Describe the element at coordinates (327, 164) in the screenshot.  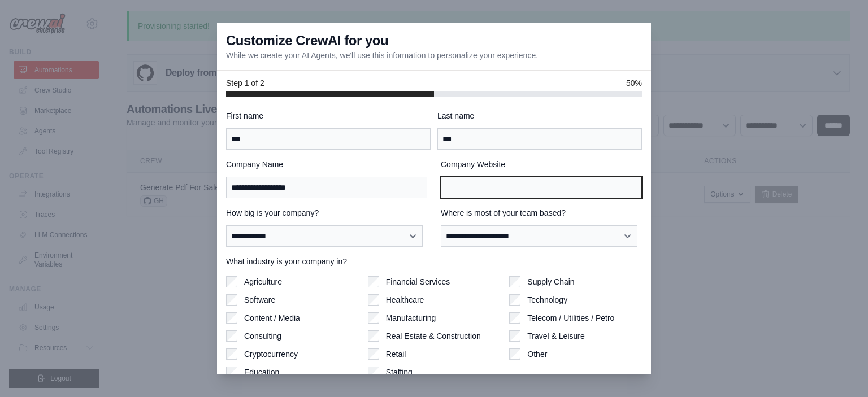
I see `label: Company Name` at that location.